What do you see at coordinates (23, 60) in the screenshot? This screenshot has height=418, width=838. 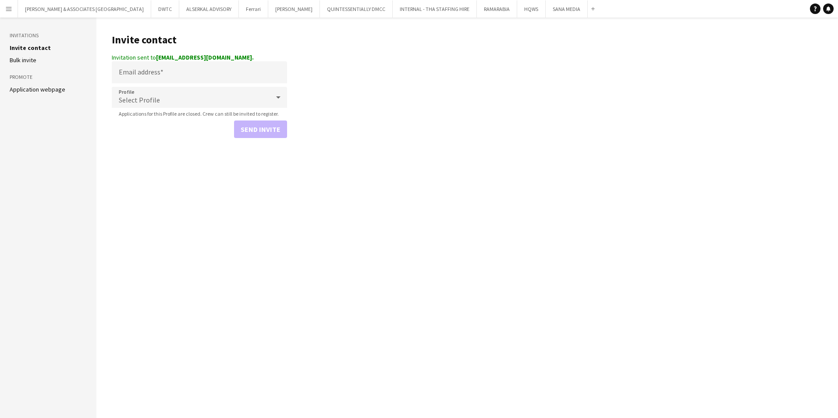 I see `a: Bulk invite` at bounding box center [23, 60].